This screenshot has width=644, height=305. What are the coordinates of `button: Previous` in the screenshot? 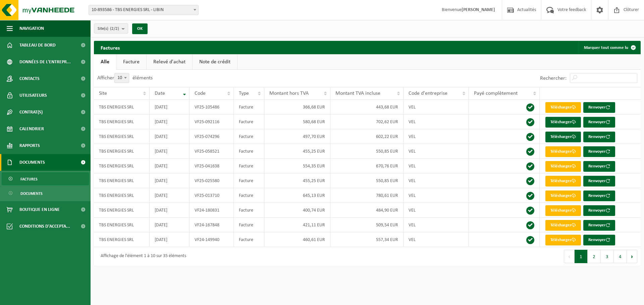 It's located at (569, 256).